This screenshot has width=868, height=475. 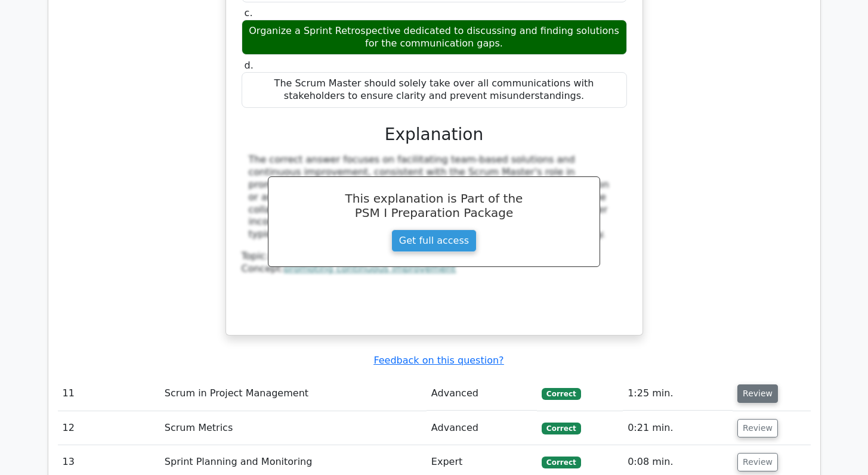 I want to click on div: Organize a Sprint Retrospective dedicated to discussing and finding solutions for the communicati..., so click(x=434, y=38).